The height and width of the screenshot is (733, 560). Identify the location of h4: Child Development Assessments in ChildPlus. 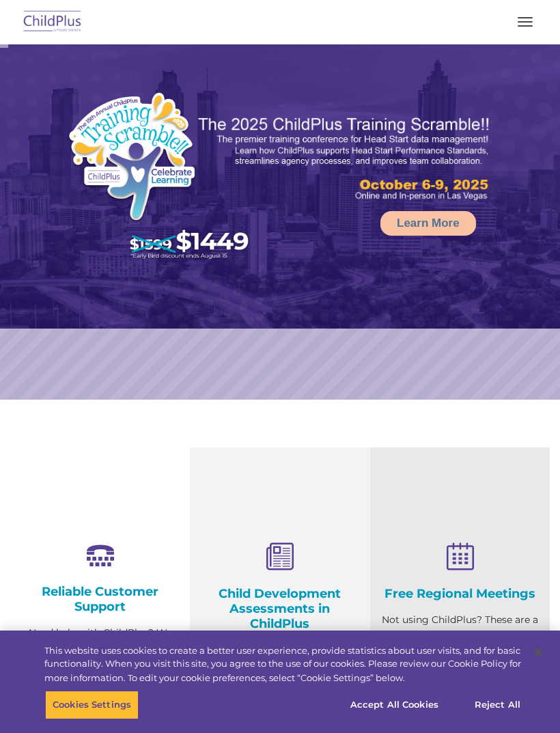
(280, 609).